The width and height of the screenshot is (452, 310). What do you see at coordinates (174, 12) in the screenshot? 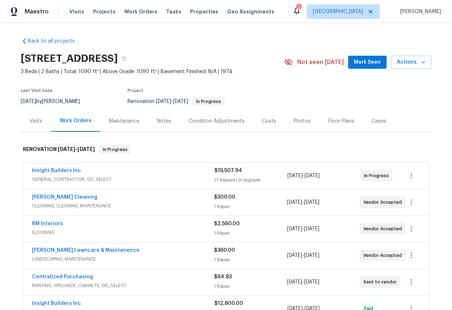
I see `span: Tasks` at bounding box center [174, 12].